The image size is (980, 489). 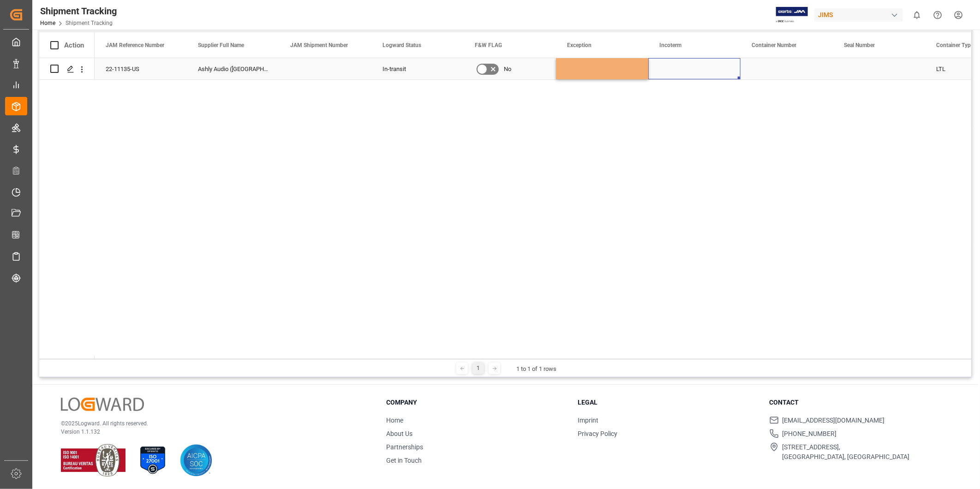 I want to click on button: Help Center, so click(x=937, y=14).